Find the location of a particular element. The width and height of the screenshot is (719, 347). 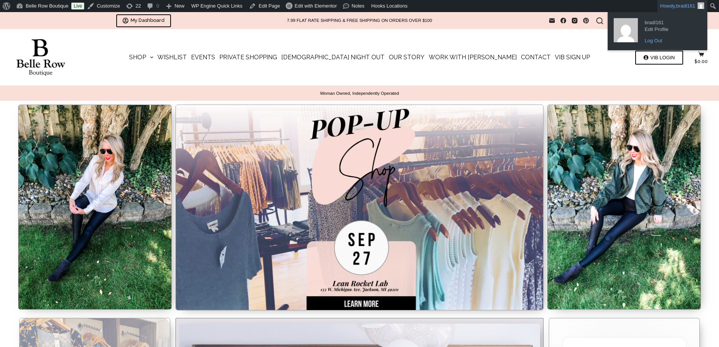

p: 7.99 FLAT RATE SHIPPING & FREE SHIPPING ON ORDERS OVER $100 is located at coordinates (359, 20).